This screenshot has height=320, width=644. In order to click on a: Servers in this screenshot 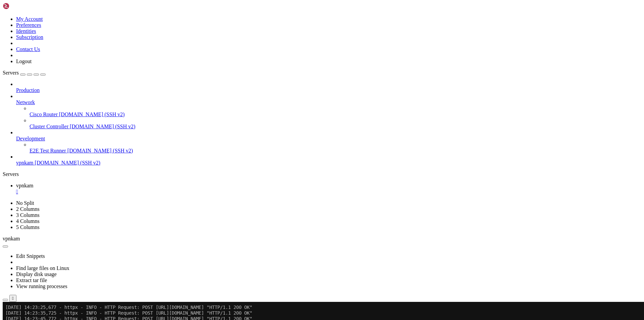, I will do `click(24, 73)`.